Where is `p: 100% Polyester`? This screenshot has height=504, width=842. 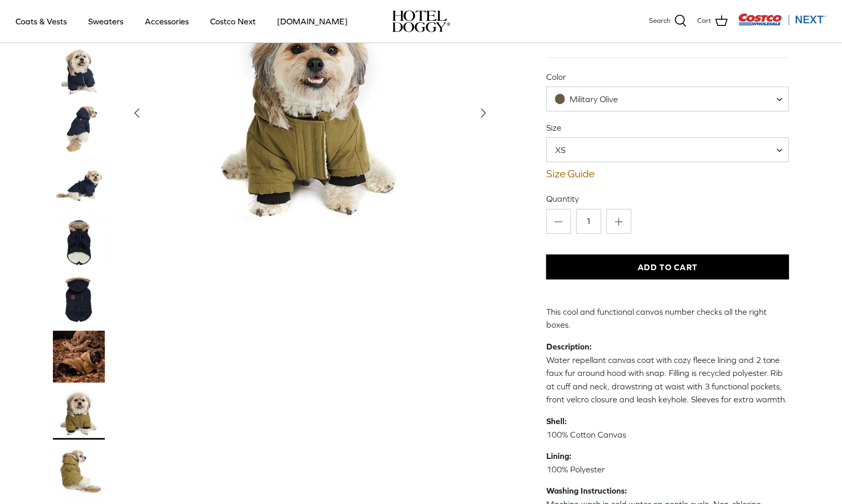 p: 100% Polyester is located at coordinates (668, 462).